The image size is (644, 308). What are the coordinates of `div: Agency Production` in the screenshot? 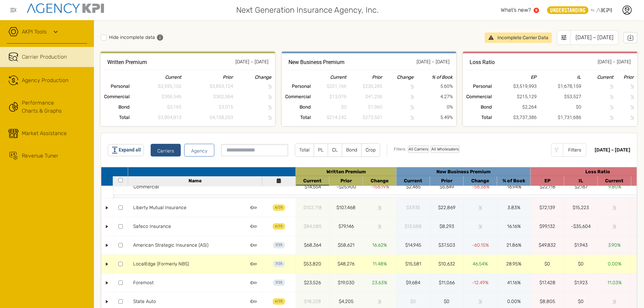 It's located at (45, 80).